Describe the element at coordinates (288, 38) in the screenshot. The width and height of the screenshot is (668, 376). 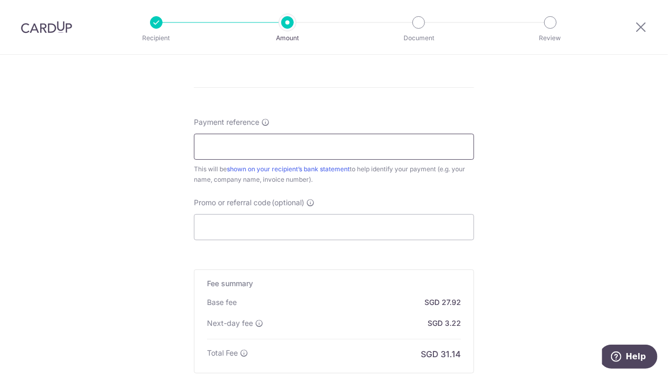
I see `p: Amount` at that location.